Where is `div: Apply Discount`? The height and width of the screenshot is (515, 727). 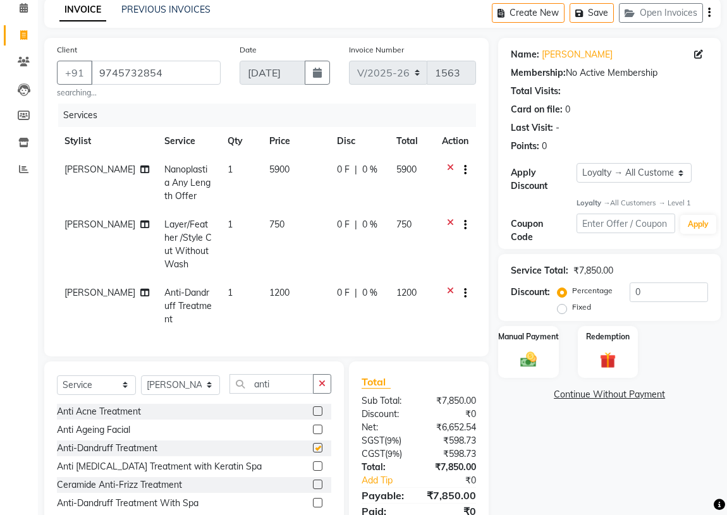
div: Apply Discount is located at coordinates (544, 179).